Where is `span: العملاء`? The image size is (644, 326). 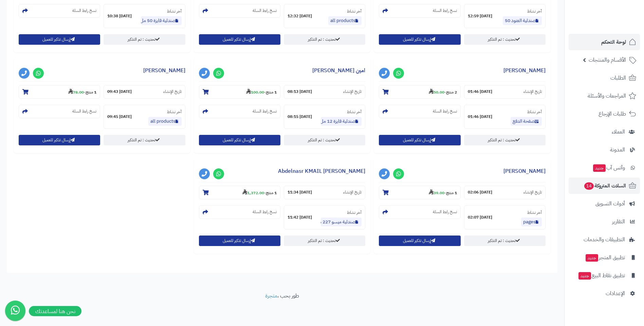 span: العملاء is located at coordinates (618, 132).